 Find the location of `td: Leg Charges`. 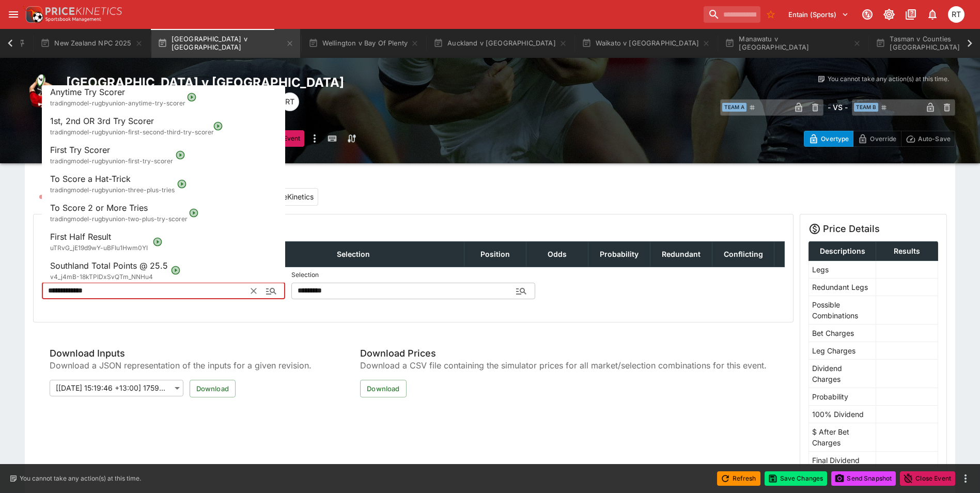

td: Leg Charges is located at coordinates (843, 351).